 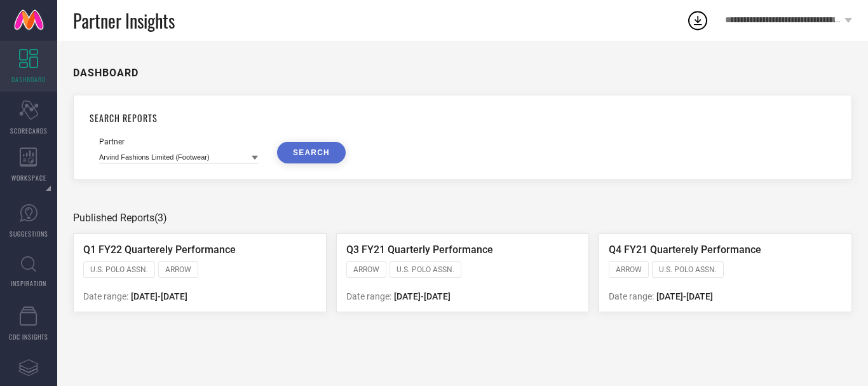 What do you see at coordinates (462, 217) in the screenshot?
I see `div: Published Reports (3)` at bounding box center [462, 217].